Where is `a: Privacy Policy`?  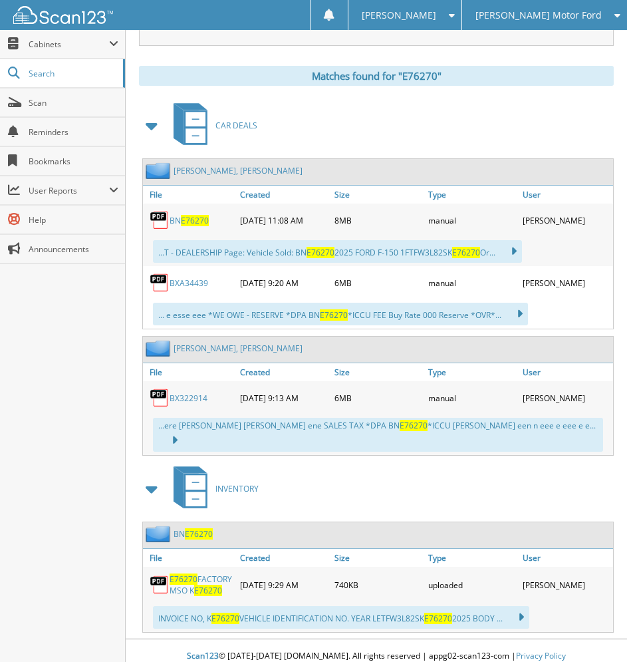 a: Privacy Policy is located at coordinates (541, 655).